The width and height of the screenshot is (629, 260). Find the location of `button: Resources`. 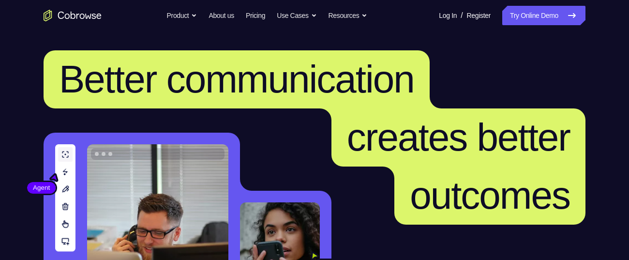

button: Resources is located at coordinates (348, 15).